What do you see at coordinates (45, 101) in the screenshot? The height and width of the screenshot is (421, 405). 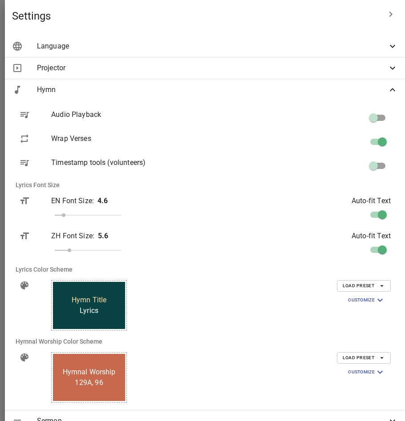 I see `li: 122` at bounding box center [45, 101].